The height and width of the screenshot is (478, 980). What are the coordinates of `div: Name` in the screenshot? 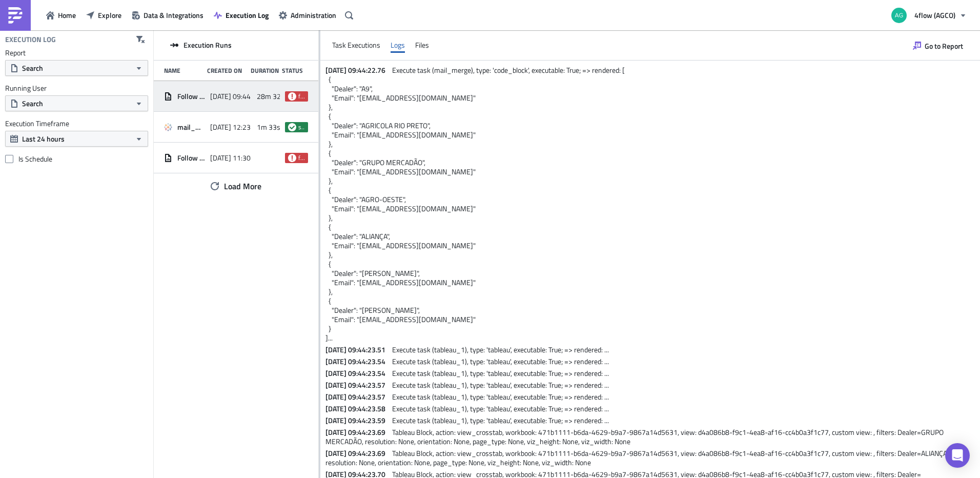 It's located at (183, 70).